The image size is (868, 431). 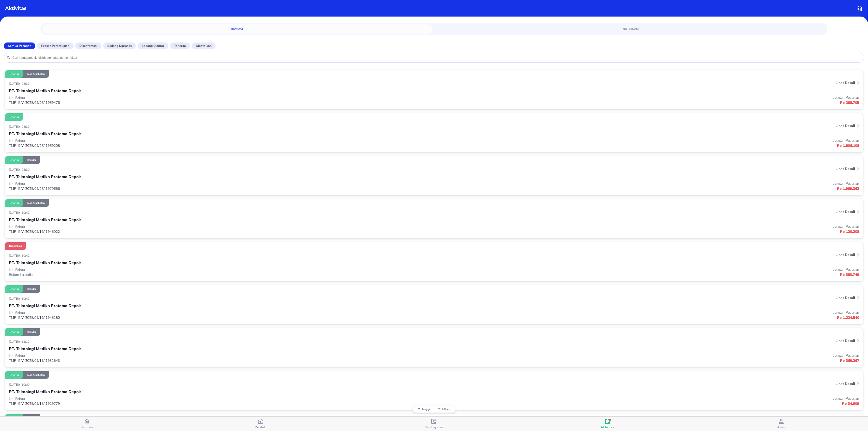 I want to click on p: TMP-INV-2025/09/15/ 1929779, so click(x=221, y=403).